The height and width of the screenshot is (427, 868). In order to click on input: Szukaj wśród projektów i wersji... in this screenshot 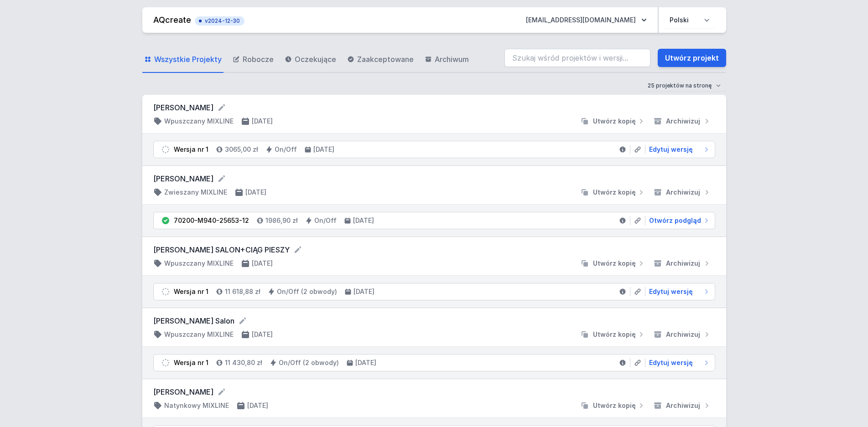, I will do `click(577, 58)`.